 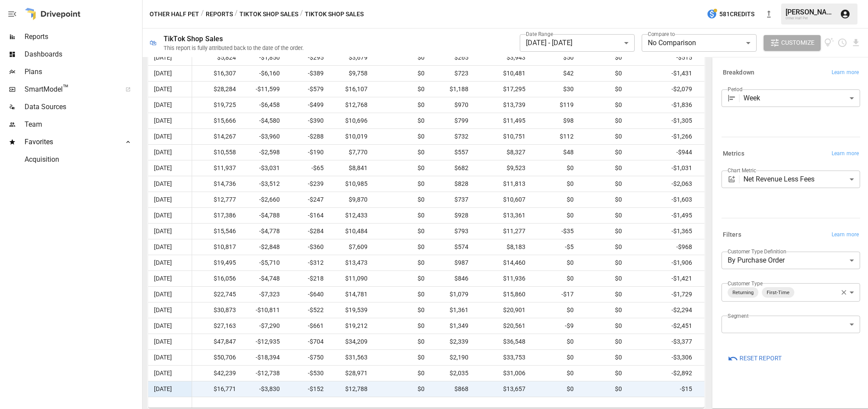 I want to click on span: $11,937, so click(x=220, y=168).